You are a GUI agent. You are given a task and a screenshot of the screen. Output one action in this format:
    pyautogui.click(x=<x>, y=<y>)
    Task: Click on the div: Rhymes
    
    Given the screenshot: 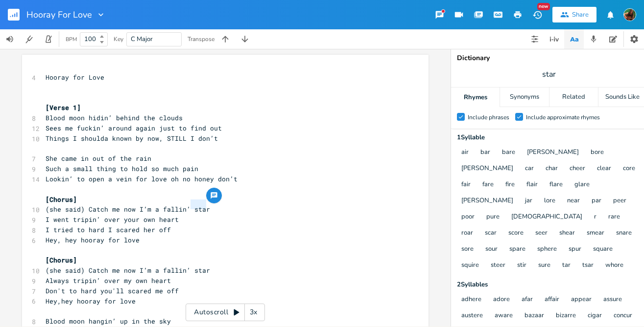 What is the action you would take?
    pyautogui.click(x=475, y=97)
    